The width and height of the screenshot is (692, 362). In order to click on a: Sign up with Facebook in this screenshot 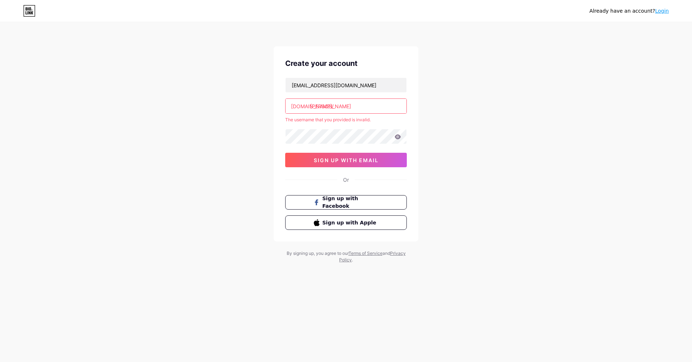, I will do `click(346, 202)`.